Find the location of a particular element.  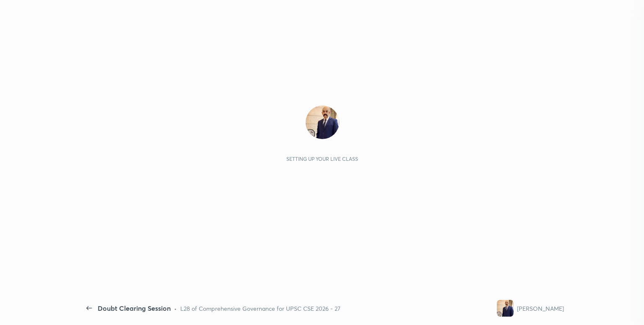

div: L28 of Comprehensive Governance for UPSC CSE 2026 - 27 is located at coordinates (260, 309).